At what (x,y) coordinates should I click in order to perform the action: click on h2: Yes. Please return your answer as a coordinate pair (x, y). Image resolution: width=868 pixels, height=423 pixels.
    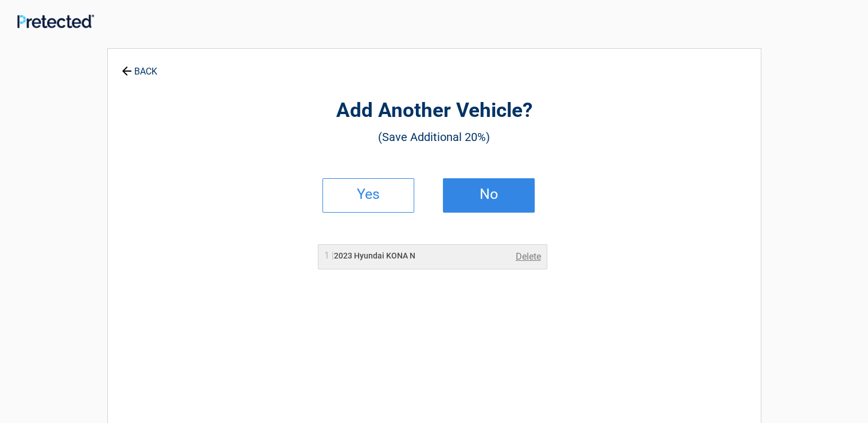
    Looking at the image, I should click on (369, 194).